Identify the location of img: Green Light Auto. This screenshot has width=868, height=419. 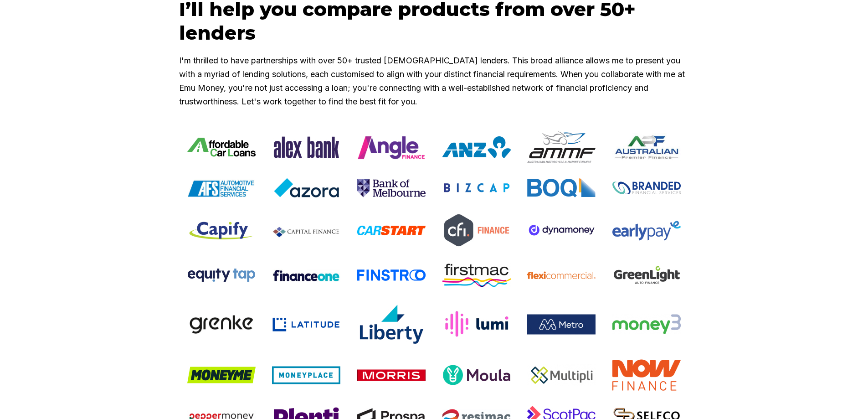
(647, 275).